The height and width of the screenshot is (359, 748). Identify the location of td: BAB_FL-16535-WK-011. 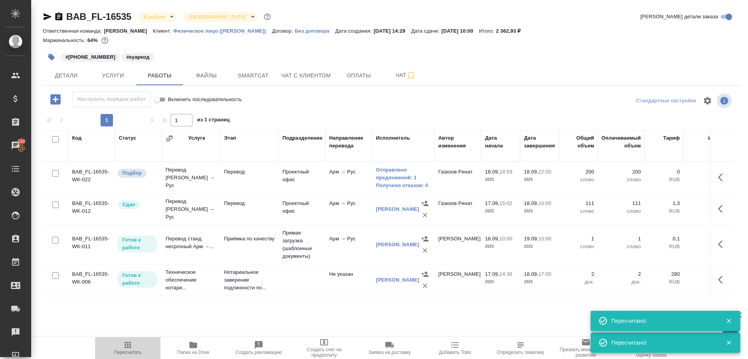
(91, 245).